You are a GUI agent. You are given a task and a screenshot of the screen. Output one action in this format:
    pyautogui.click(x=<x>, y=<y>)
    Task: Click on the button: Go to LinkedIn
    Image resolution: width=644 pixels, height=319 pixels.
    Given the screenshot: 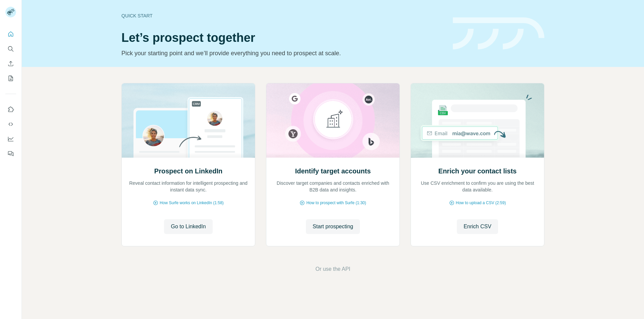 What is the action you would take?
    pyautogui.click(x=188, y=227)
    